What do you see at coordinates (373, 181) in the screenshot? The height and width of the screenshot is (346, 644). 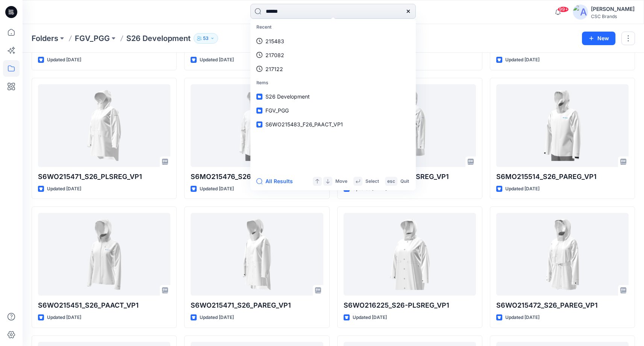 I see `p: Select` at bounding box center [373, 181].